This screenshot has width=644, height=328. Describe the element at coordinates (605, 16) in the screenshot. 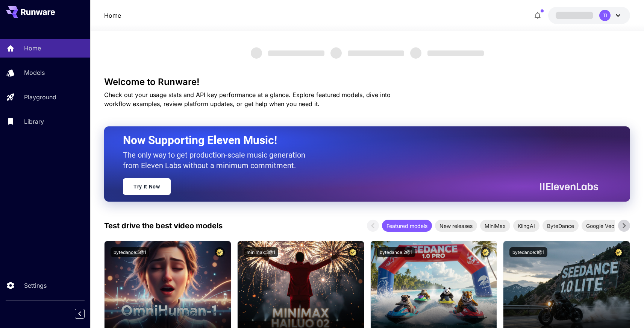

I see `div: TI` at that location.